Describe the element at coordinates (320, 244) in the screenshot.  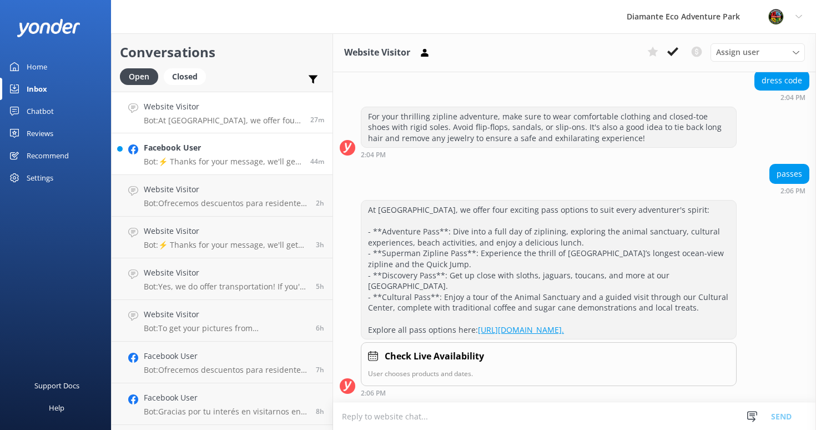
I see `span: Sep 26 2025 10:49am (UTC -06:00) America/Costa_Rica` at that location.